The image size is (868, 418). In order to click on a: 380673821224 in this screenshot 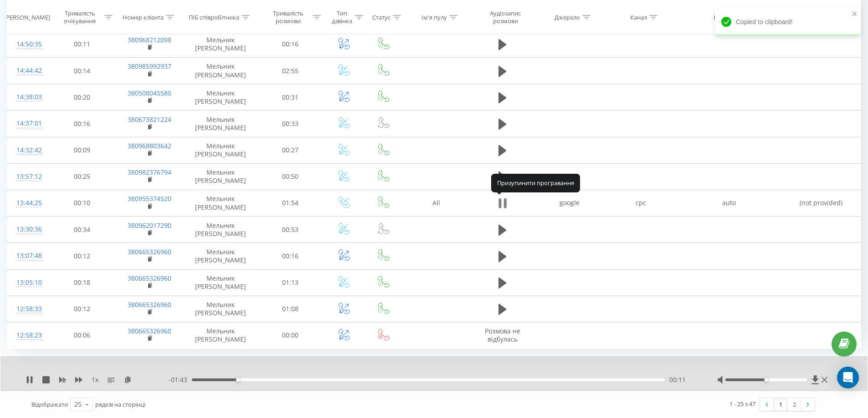, I will do `click(149, 120)`.